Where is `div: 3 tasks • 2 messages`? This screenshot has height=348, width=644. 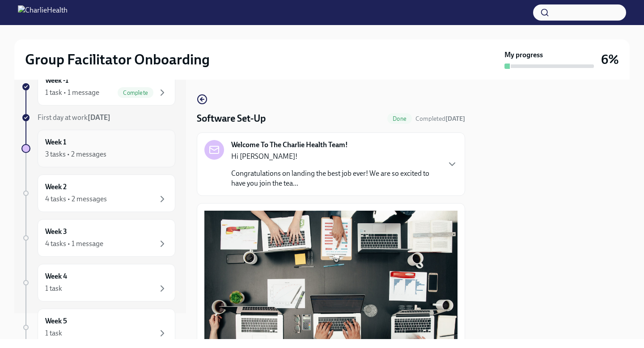
div: 3 tasks • 2 messages is located at coordinates (75, 154).